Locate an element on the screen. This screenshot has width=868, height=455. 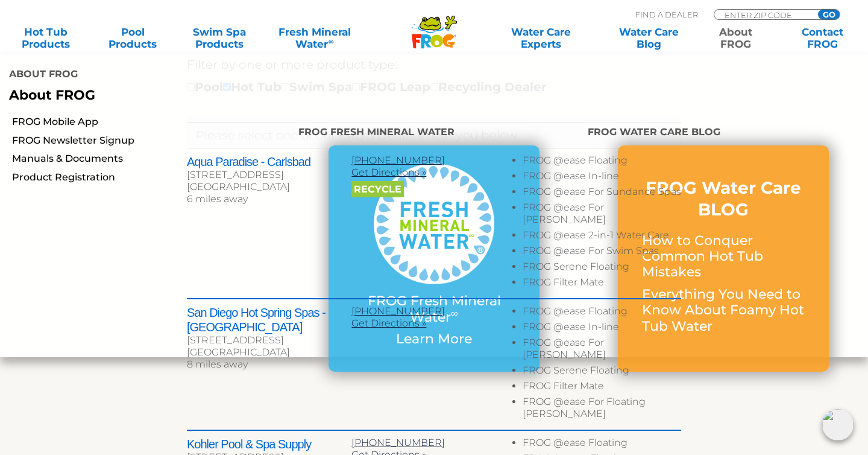
a: Product Registration is located at coordinates (151, 177).